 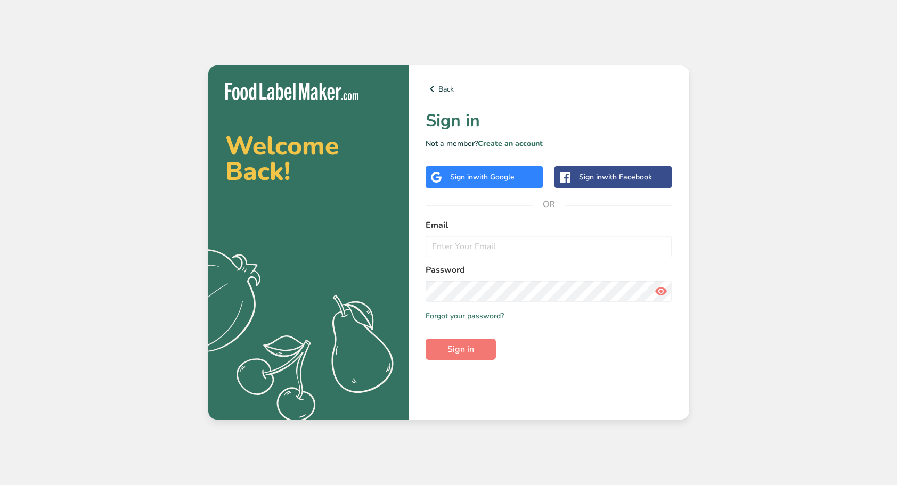 I want to click on input: Enter Your Email, so click(x=549, y=247).